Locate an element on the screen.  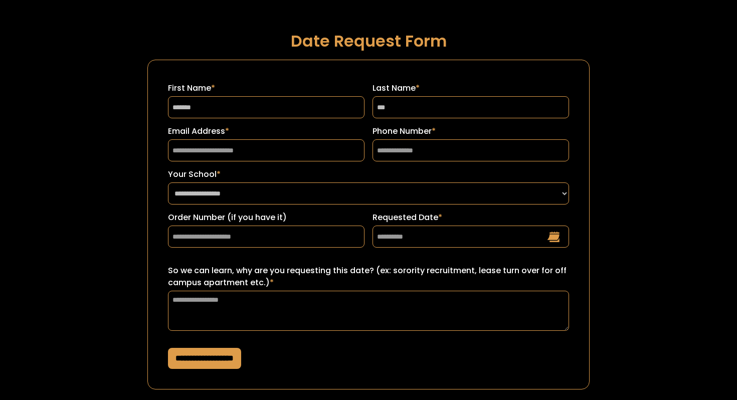
label: Your School is located at coordinates (369, 175).